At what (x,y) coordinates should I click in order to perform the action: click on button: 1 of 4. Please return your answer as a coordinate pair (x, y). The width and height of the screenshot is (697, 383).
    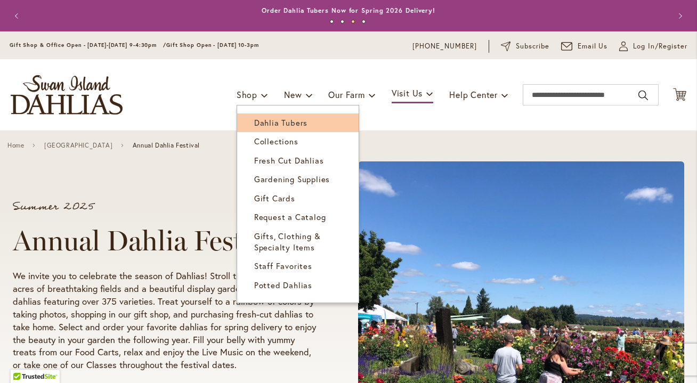
    Looking at the image, I should click on (332, 21).